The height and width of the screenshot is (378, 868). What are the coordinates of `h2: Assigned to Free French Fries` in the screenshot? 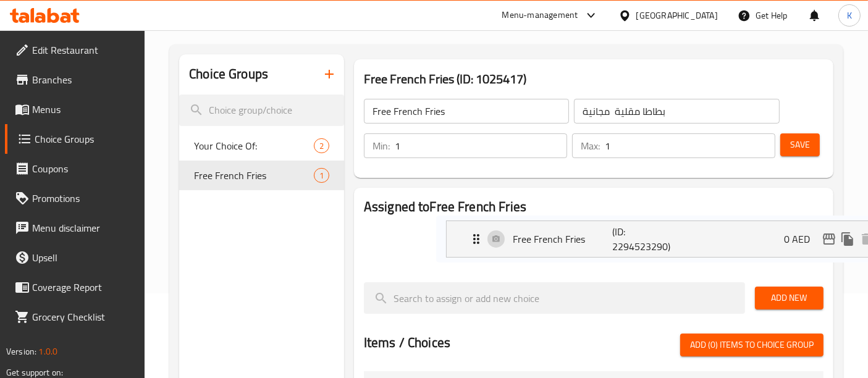 It's located at (594, 207).